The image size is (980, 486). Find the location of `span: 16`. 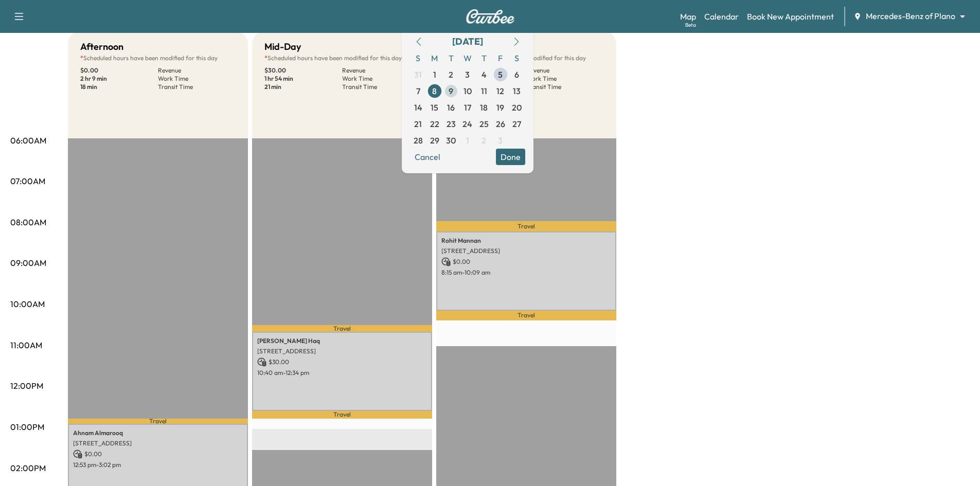

span: 16 is located at coordinates (450, 107).